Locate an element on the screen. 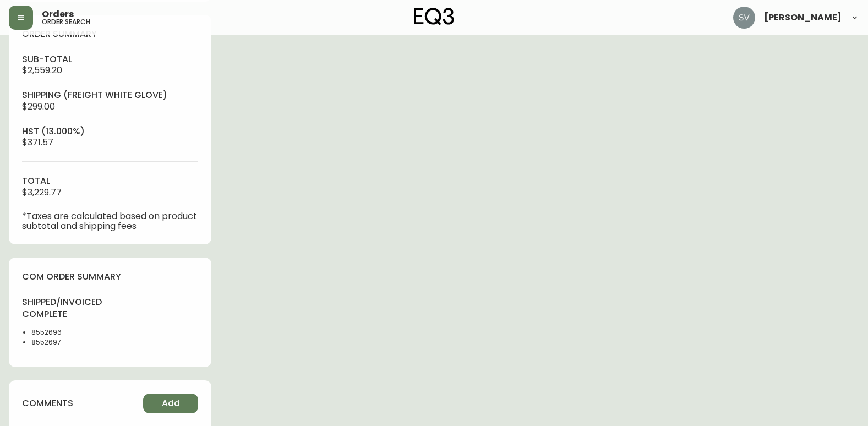 The height and width of the screenshot is (426, 868). li: 8552697 is located at coordinates (67, 343).